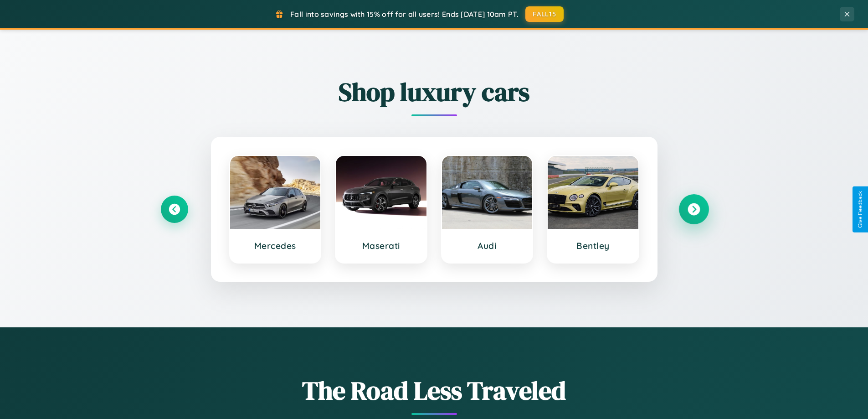 The image size is (868, 419). I want to click on h3: Bentley, so click(593, 245).